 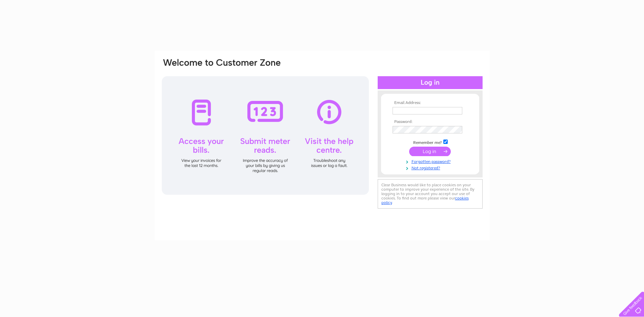 I want to click on a: Forgotten password?, so click(x=431, y=161).